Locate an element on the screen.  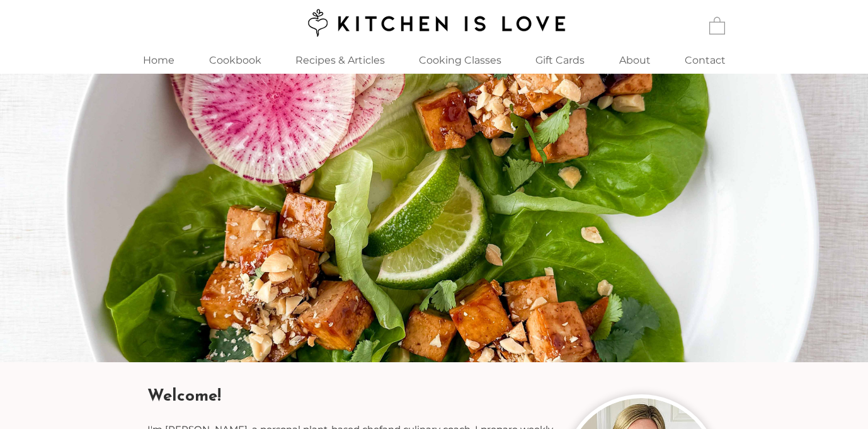
span: Welcome! is located at coordinates (184, 397).